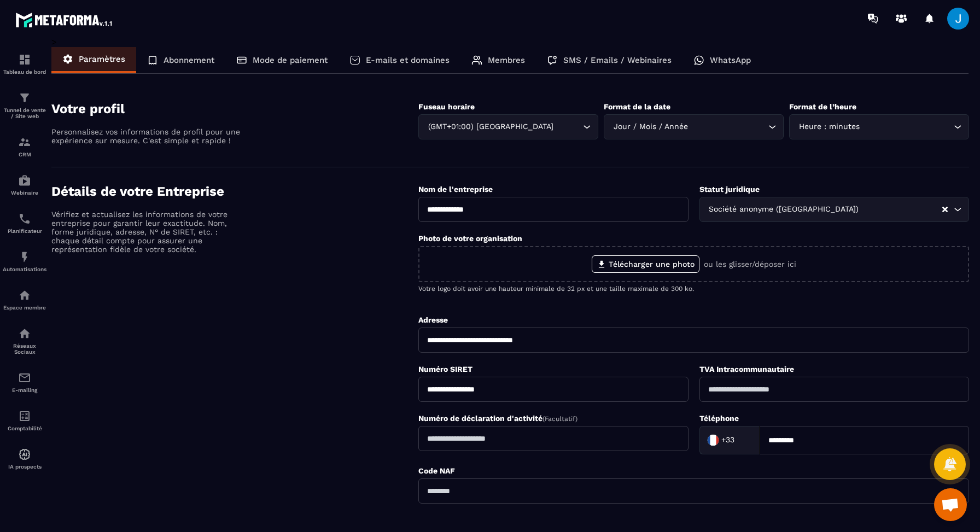 Image resolution: width=980 pixels, height=532 pixels. Describe the element at coordinates (617, 60) in the screenshot. I see `p: SMS / Emails / Webinaires` at that location.